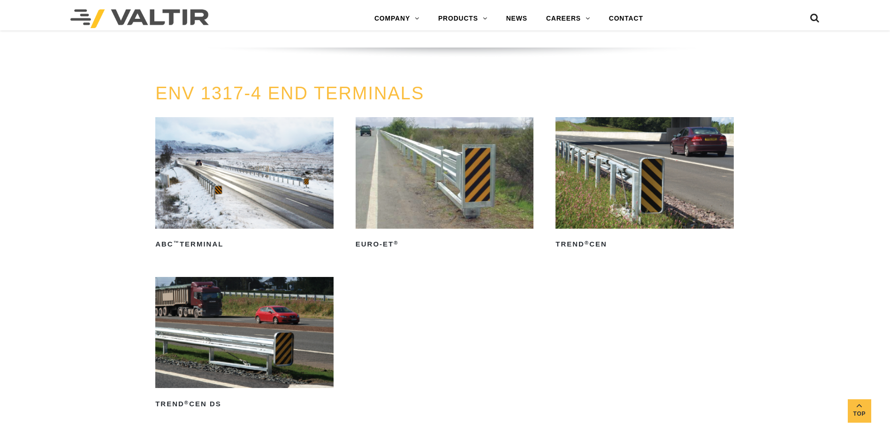 This screenshot has width=890, height=433. What do you see at coordinates (445, 184) in the screenshot?
I see `a: Euro-ET®` at bounding box center [445, 184].